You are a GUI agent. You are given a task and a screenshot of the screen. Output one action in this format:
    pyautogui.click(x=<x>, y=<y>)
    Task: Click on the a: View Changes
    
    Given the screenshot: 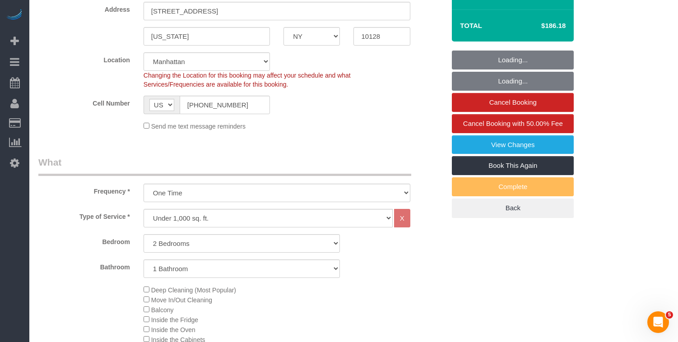 What is the action you would take?
    pyautogui.click(x=513, y=145)
    